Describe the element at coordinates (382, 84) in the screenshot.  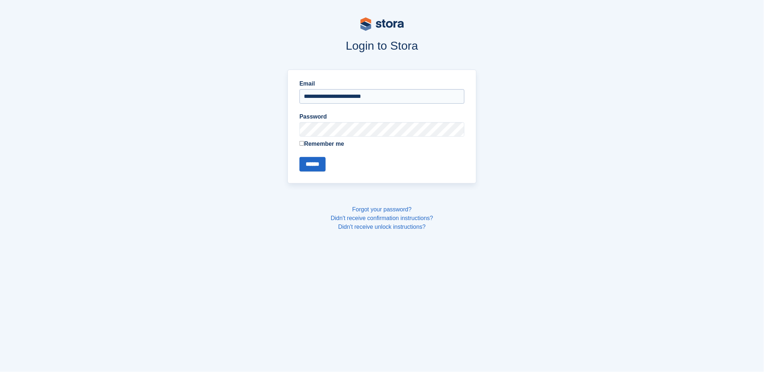
I see `label: Email` at that location.